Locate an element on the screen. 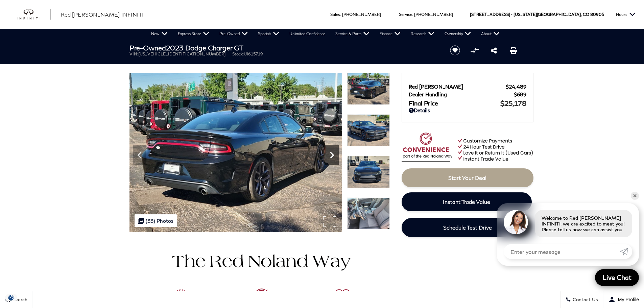 The height and width of the screenshot is (308, 644). span: $689 is located at coordinates (520, 94).